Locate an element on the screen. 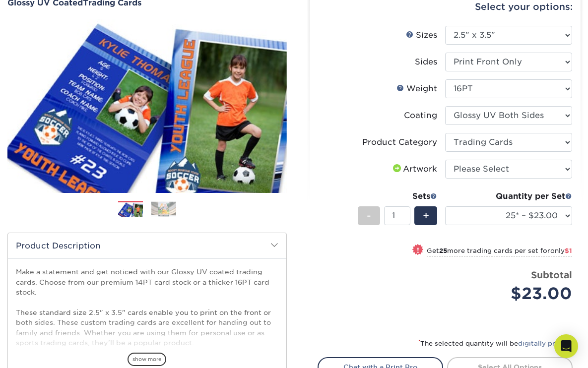  div: Artwork is located at coordinates (414, 169).